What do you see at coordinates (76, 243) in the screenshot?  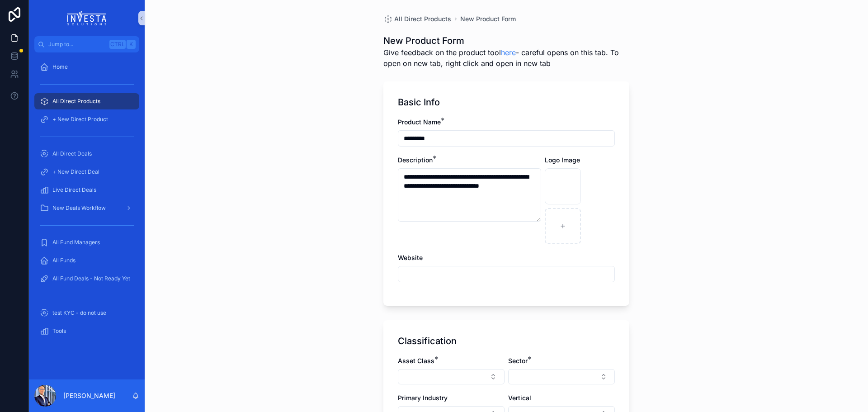 I see `span: All Fund Managers` at bounding box center [76, 243].